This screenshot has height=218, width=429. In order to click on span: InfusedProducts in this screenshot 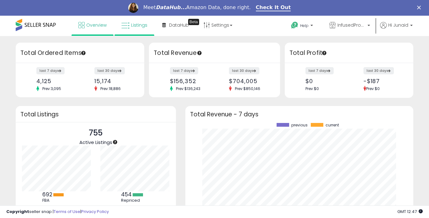, I will do `click(352, 25)`.